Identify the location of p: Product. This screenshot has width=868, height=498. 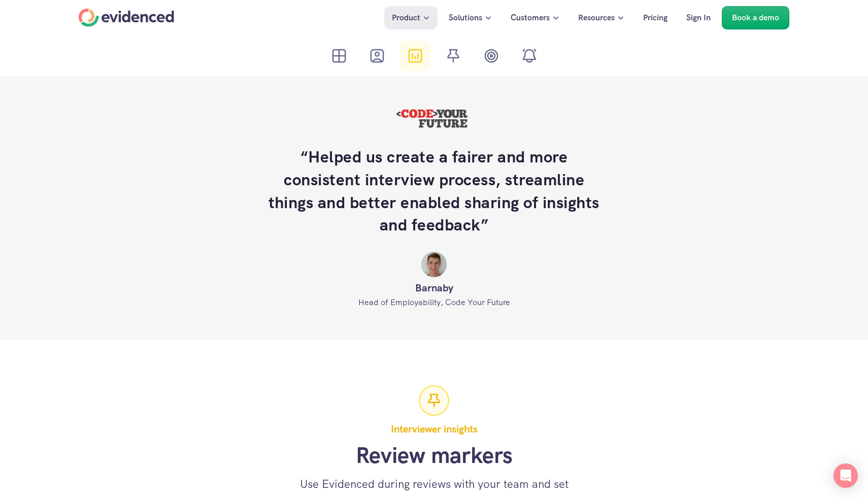
(407, 18).